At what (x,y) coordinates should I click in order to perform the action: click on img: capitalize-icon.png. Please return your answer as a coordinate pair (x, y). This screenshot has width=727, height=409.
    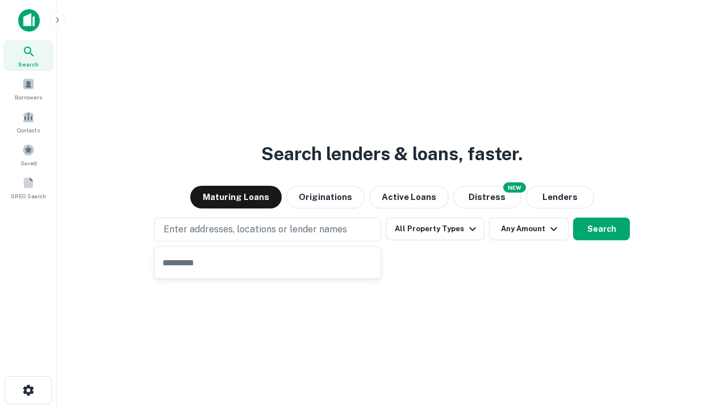
    Looking at the image, I should click on (29, 20).